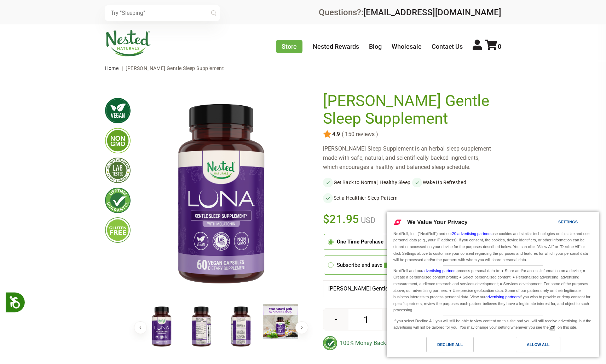 The image size is (606, 364). What do you see at coordinates (118, 111) in the screenshot?
I see `img: vegan` at bounding box center [118, 111].